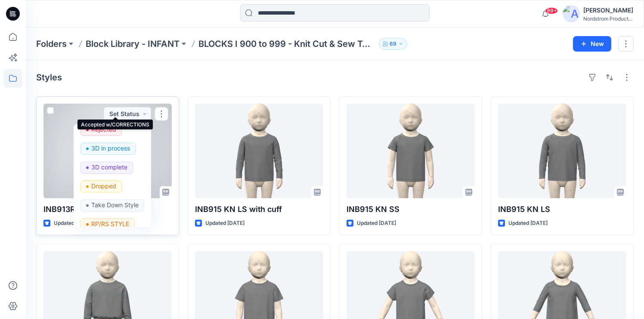  Describe the element at coordinates (133, 44) in the screenshot. I see `a: Block Library - INFANT` at that location.